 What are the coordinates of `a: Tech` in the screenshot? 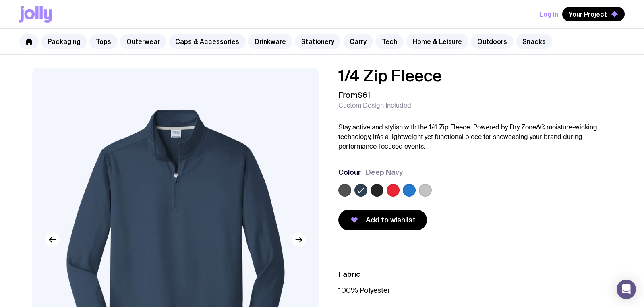 It's located at (389, 42).